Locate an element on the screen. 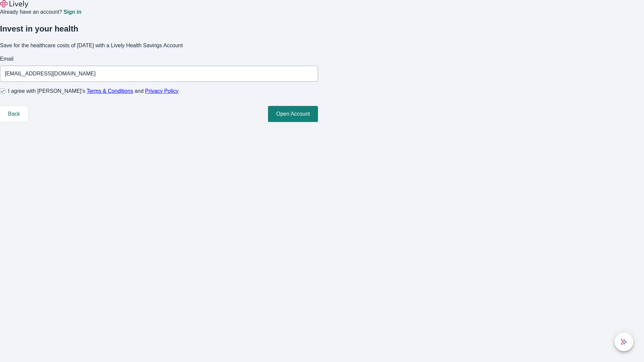  a: Privacy Policy is located at coordinates (162, 91).